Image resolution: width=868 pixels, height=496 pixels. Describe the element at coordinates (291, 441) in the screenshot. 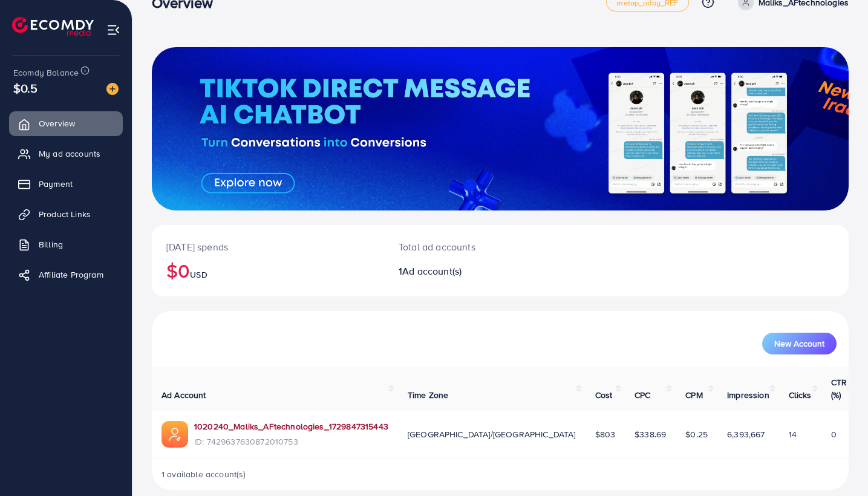

I see `span: ID: 7429637630872010753` at that location.